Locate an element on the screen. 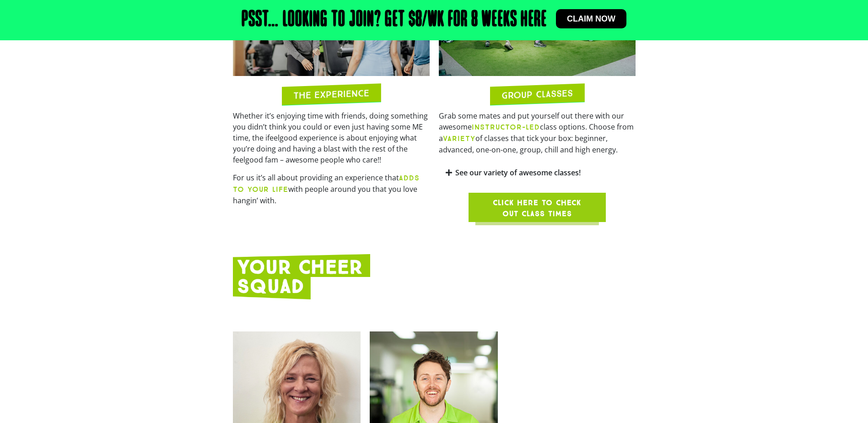  b: INSTRUCTOR-LED is located at coordinates (505, 127).